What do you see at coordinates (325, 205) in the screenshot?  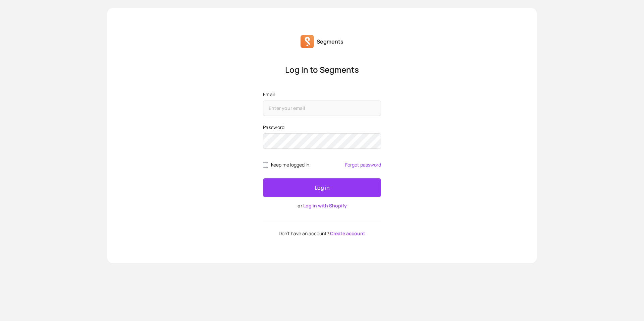 I see `a: Log in with Shopify` at bounding box center [325, 205].